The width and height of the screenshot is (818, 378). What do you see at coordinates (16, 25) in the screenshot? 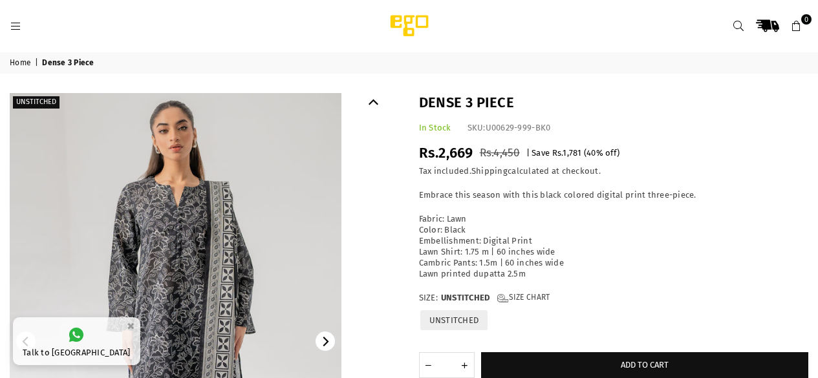
I see `a: Menu` at bounding box center [16, 25].